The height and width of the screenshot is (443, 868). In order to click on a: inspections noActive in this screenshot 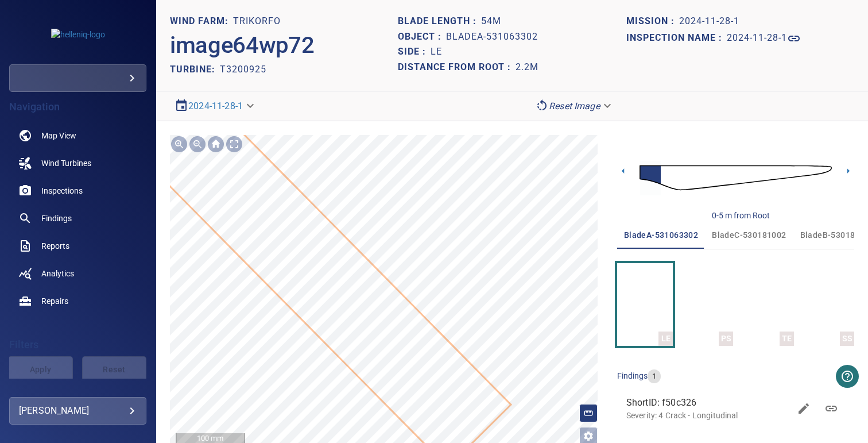, I will do `click(77, 191)`.